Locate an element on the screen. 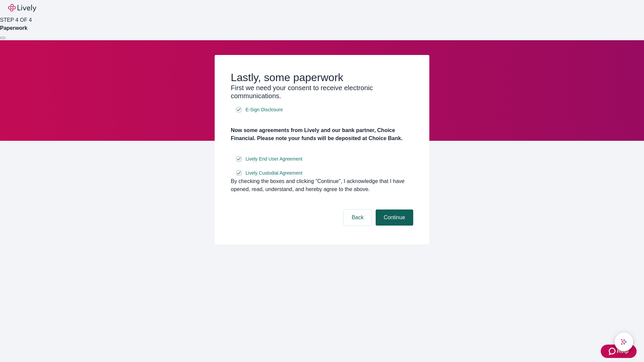 The width and height of the screenshot is (644, 362). span: Lively Custodial Agreement is located at coordinates (274, 173).